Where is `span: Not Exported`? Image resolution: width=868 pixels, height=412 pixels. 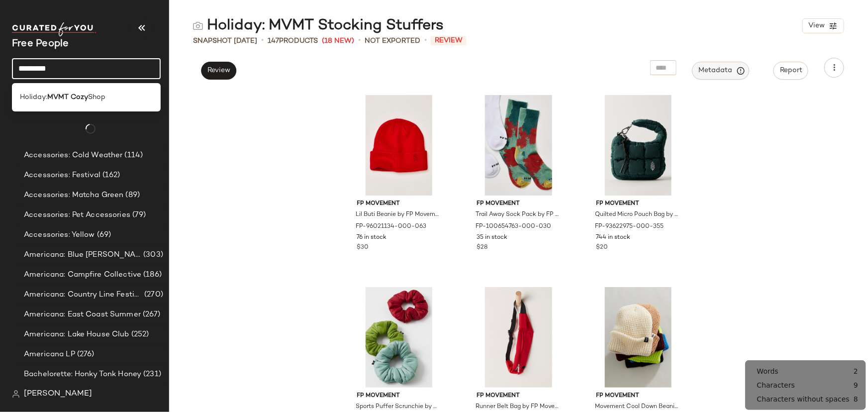 span: Not Exported is located at coordinates (393, 41).